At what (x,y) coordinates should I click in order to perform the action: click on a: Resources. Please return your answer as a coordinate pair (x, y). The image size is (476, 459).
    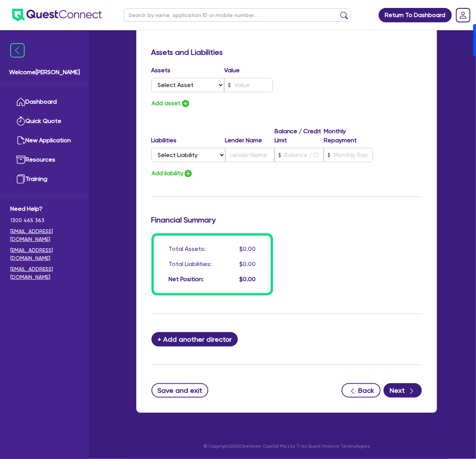
    Looking at the image, I should click on (44, 160).